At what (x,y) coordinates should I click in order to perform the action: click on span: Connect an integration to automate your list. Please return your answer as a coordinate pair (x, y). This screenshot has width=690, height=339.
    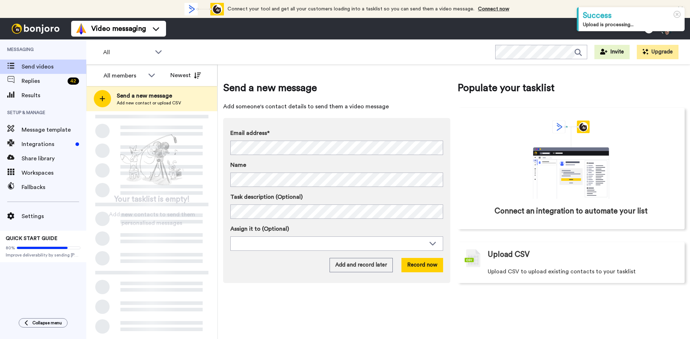
    Looking at the image, I should click on (571, 212).